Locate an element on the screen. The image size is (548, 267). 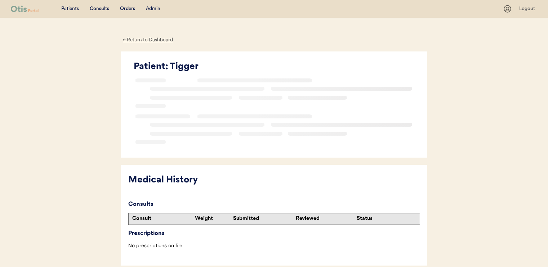
div: Weight is located at coordinates (213, 219).